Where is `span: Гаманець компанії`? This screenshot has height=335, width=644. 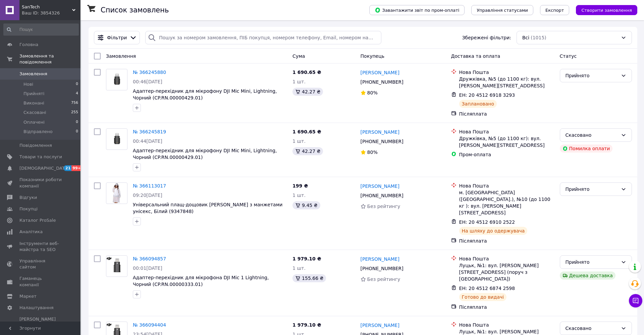 span: Гаманець компанії is located at coordinates (41, 281).